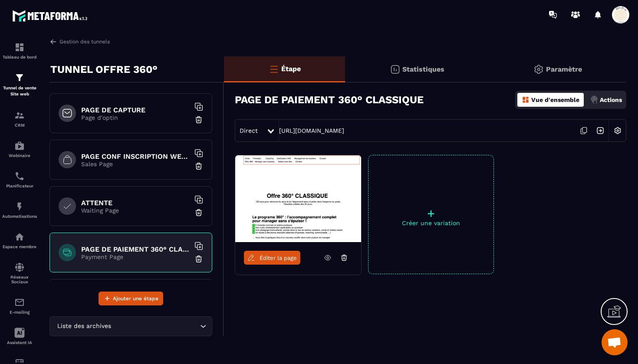  Describe the element at coordinates (20, 57) in the screenshot. I see `p: Tableau de bord` at that location.